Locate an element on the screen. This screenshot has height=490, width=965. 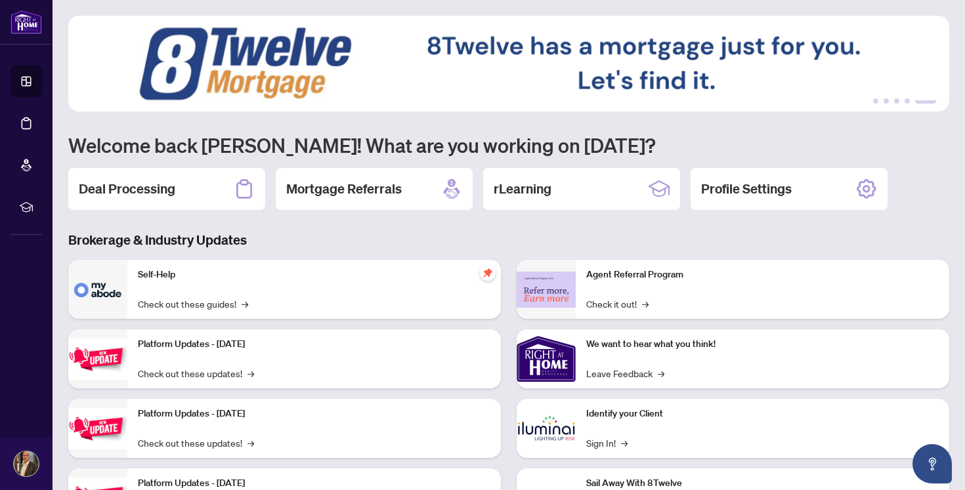
h2: Deal Processing is located at coordinates (127, 189).